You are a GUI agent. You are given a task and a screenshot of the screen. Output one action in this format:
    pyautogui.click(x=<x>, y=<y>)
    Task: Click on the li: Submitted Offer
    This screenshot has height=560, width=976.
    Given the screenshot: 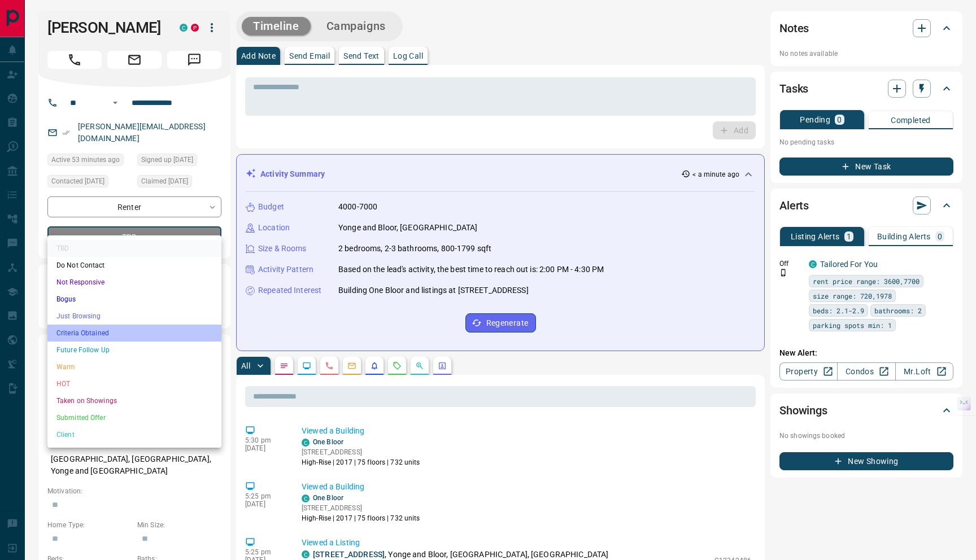 What is the action you would take?
    pyautogui.click(x=134, y=418)
    